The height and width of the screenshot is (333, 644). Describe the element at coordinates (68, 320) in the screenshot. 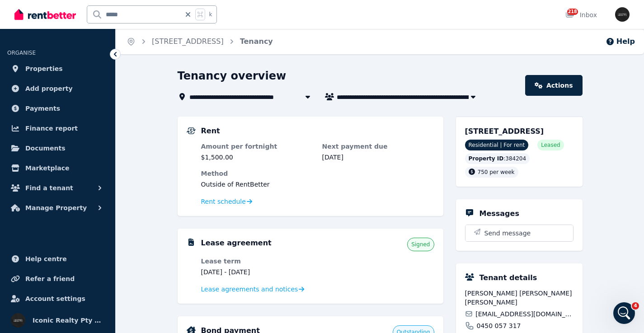

I see `span: Iconic Realty Pty Ltd` at that location.